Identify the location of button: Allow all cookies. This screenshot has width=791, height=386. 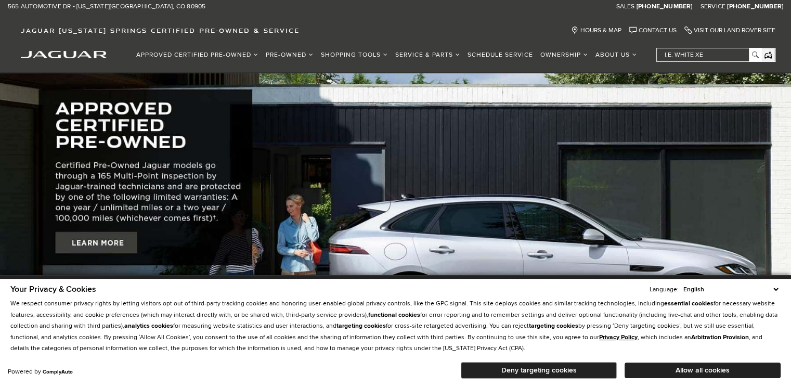
(703, 370).